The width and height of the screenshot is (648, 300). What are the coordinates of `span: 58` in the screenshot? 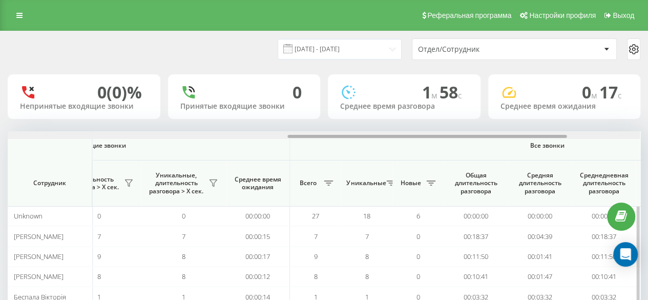 It's located at (451, 92).